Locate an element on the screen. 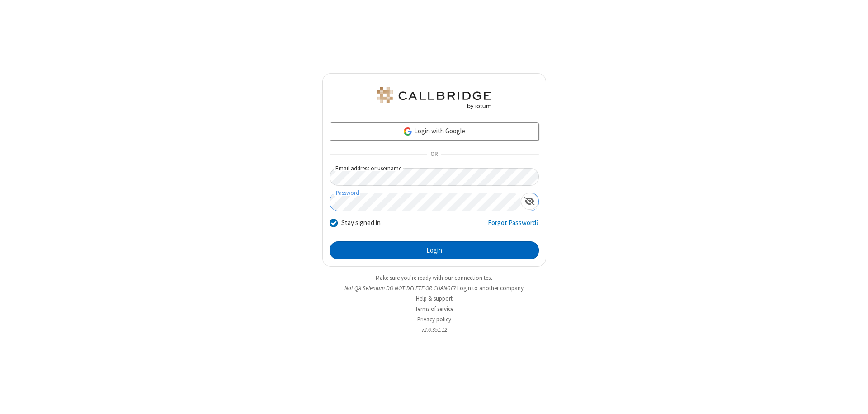 The image size is (868, 414). a: Login with Google is located at coordinates (434, 131).